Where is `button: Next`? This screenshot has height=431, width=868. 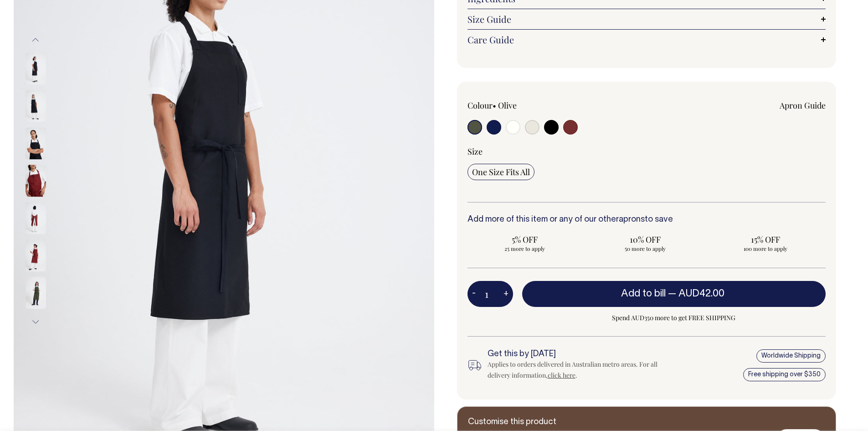 button: Next is located at coordinates (36, 322).